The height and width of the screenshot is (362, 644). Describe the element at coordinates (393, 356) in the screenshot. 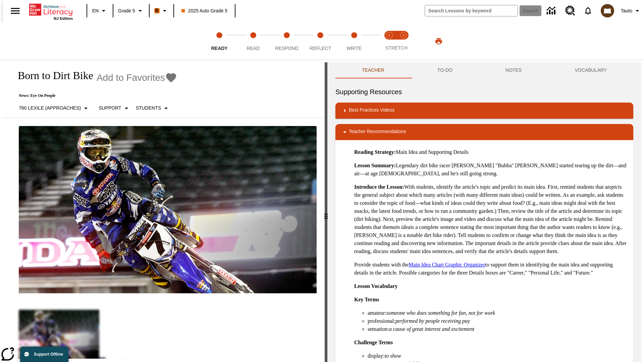

I see `em: to show` at that location.